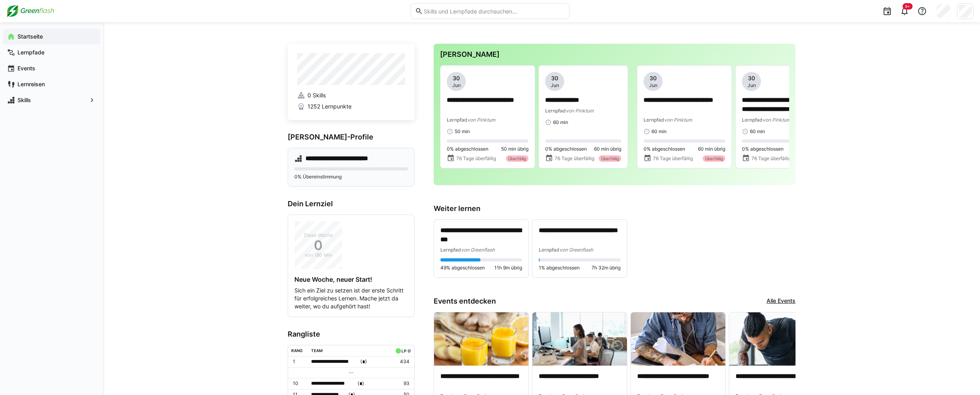 The height and width of the screenshot is (395, 980). Describe the element at coordinates (299, 383) in the screenshot. I see `p: 10` at that location.